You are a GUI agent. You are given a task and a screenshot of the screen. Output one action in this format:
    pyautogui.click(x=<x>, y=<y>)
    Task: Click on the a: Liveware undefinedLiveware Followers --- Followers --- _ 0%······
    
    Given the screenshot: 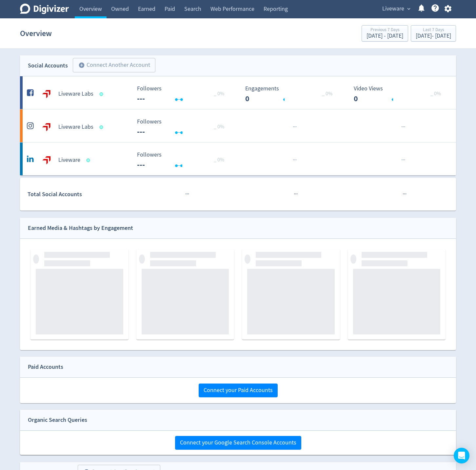 What is the action you would take?
    pyautogui.click(x=238, y=159)
    